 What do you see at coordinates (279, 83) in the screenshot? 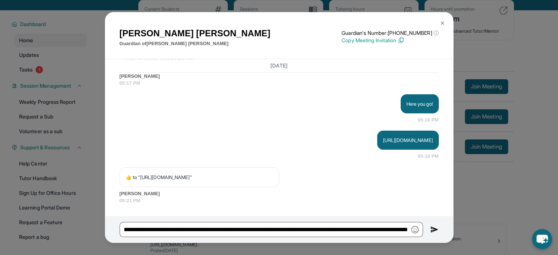
I see `span: 05:17 PM` at bounding box center [279, 83].